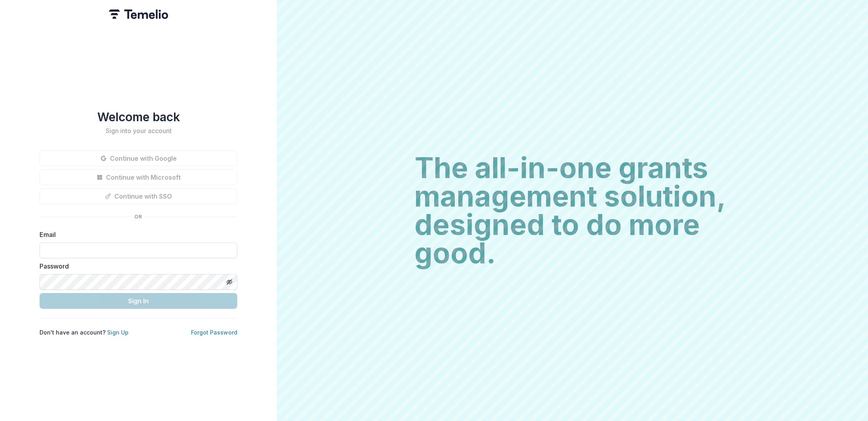 This screenshot has width=868, height=421. Describe the element at coordinates (136, 235) in the screenshot. I see `label: Email` at that location.